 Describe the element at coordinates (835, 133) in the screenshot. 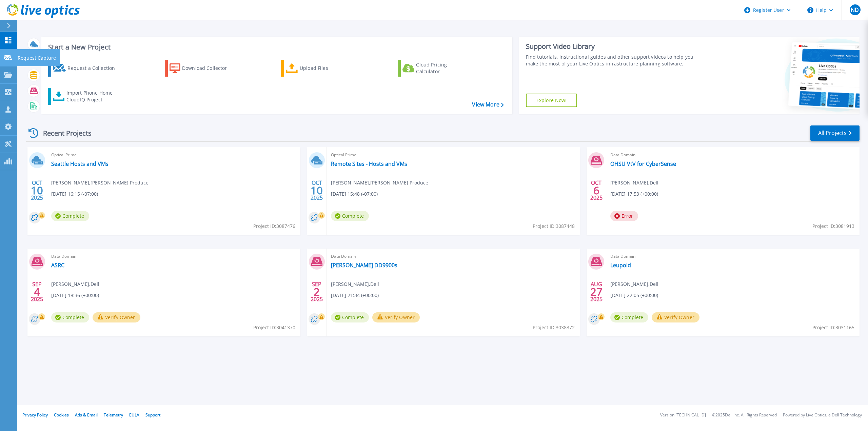

I see `a: All Projects` at that location.